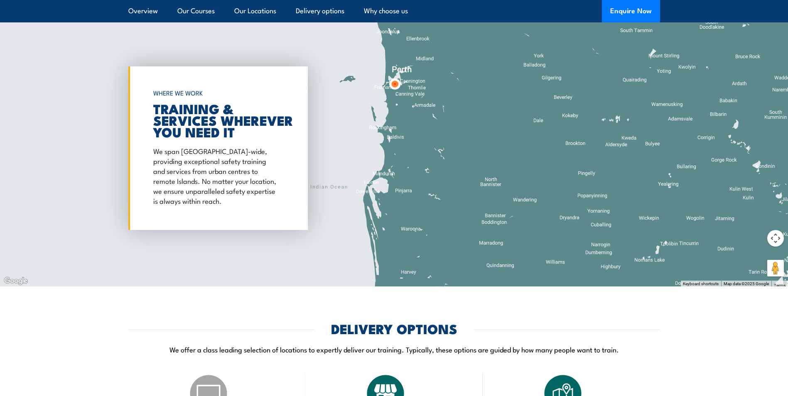 The height and width of the screenshot is (396, 788). Describe the element at coordinates (701, 284) in the screenshot. I see `button: Keyboard shortcuts` at that location.